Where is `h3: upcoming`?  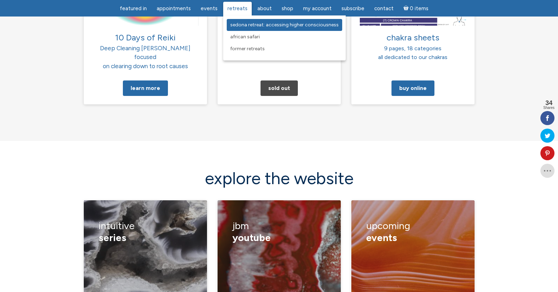
h3: upcoming is located at coordinates (412, 232).